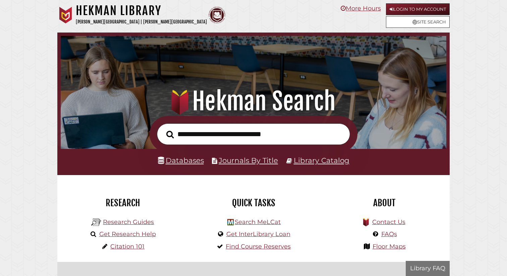 Image resolution: width=507 pixels, height=276 pixels. I want to click on a: Search MeLCat, so click(257, 222).